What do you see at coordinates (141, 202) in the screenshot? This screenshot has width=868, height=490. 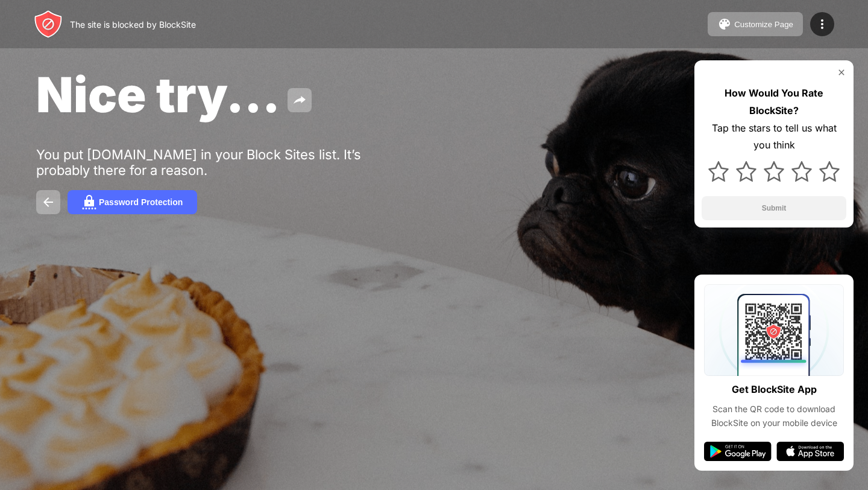 I see `div: Password Protection` at bounding box center [141, 202].